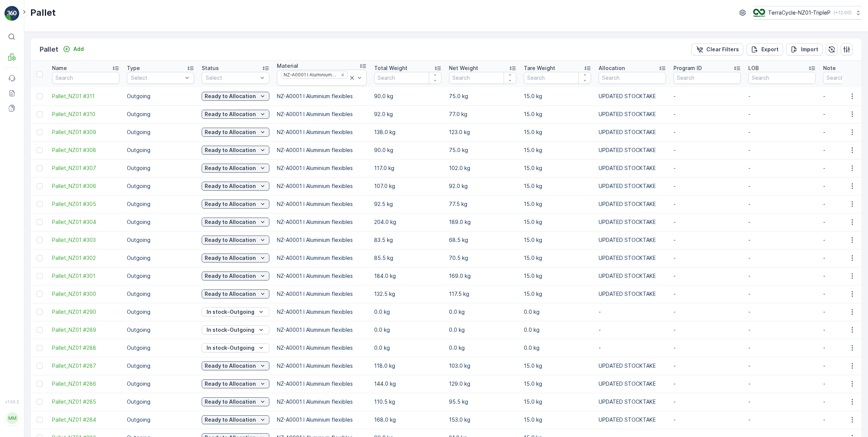 This screenshot has height=437, width=868. What do you see at coordinates (86, 132) in the screenshot?
I see `span: Pallet_NZ01 #309` at bounding box center [86, 132].